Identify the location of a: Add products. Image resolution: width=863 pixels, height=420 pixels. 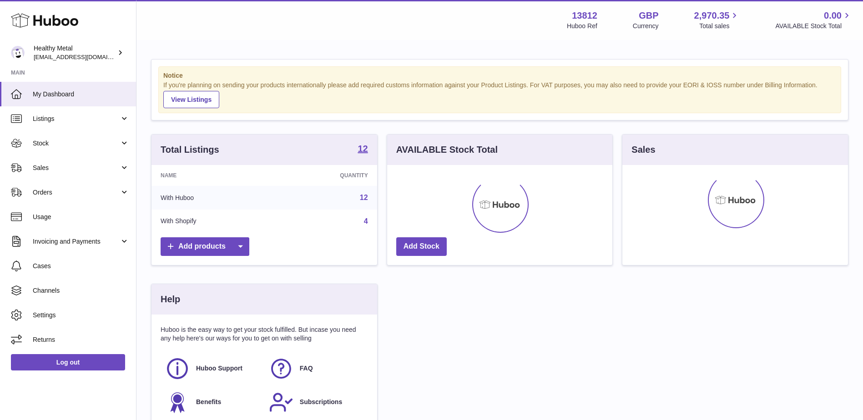
(205, 247).